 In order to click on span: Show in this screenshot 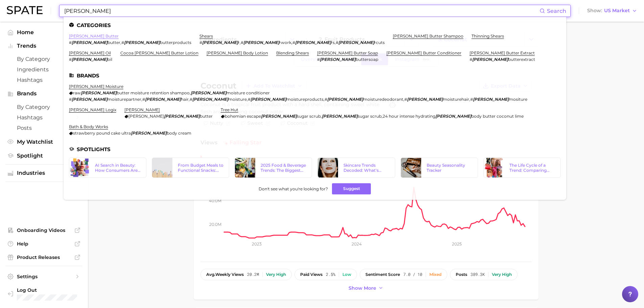, I will do `click(595, 10)`.